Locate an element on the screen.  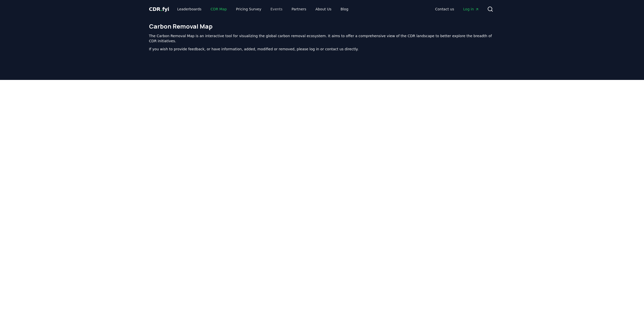
a: Partners is located at coordinates (299, 9).